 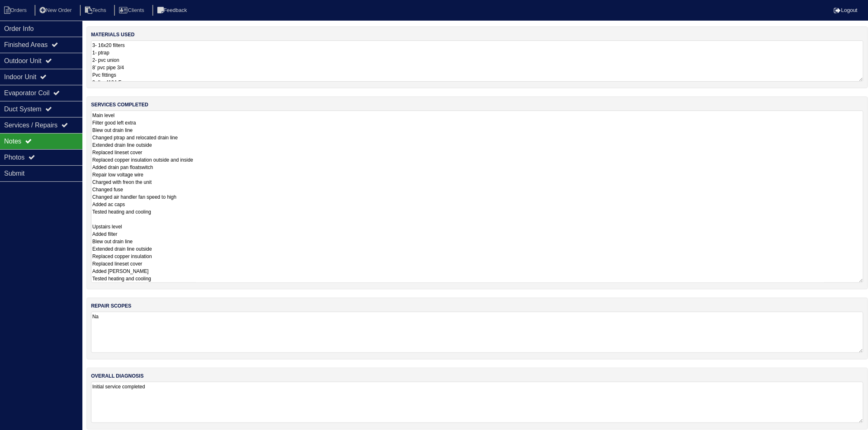 I want to click on label: materials used, so click(x=113, y=34).